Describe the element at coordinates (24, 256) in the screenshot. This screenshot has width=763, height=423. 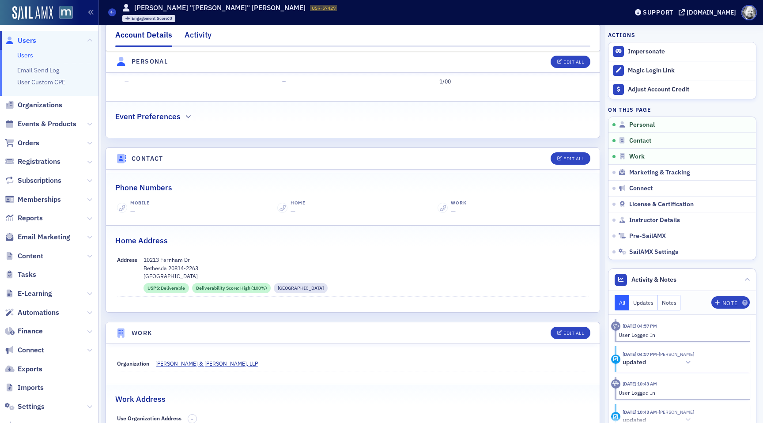
I see `a: Content` at that location.